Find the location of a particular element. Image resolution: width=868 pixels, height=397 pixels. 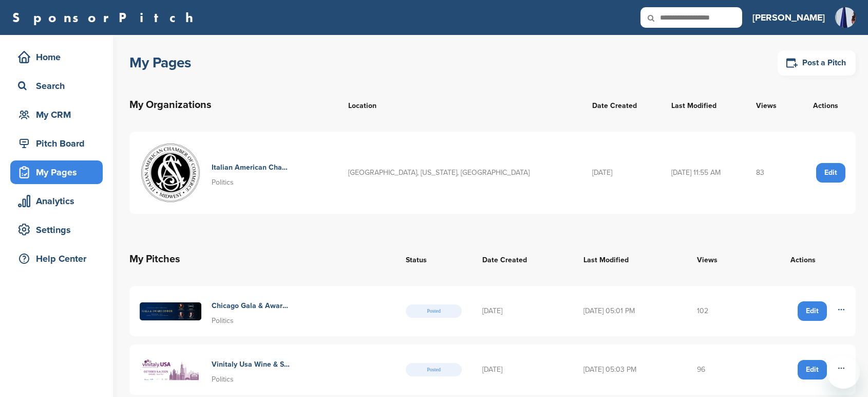

a: September 13 2025 600 pm cinecity studios chicago (3) min Chicago Gala & Award Dinner Politics is located at coordinates (262, 311).